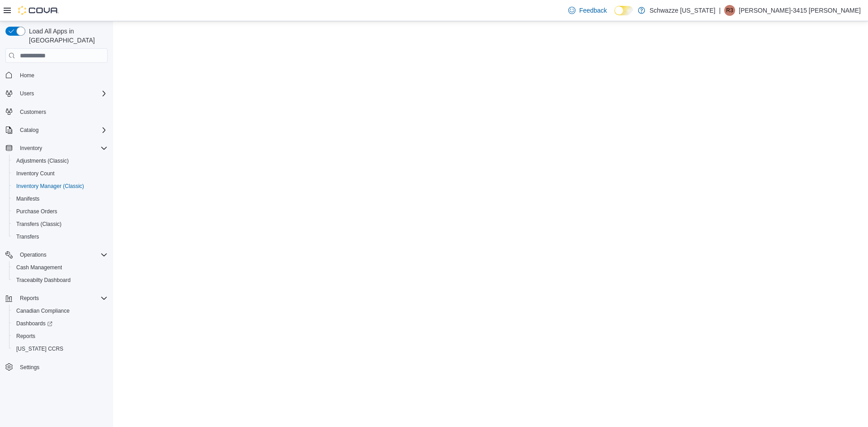  Describe the element at coordinates (30, 367) in the screenshot. I see `a: Settings` at that location.